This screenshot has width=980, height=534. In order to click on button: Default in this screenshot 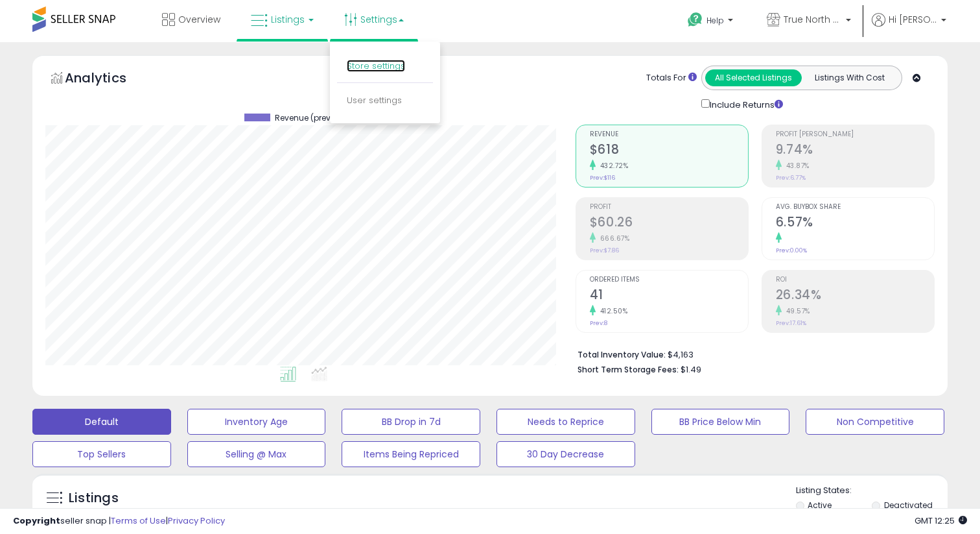, I will do `click(102, 422)`.